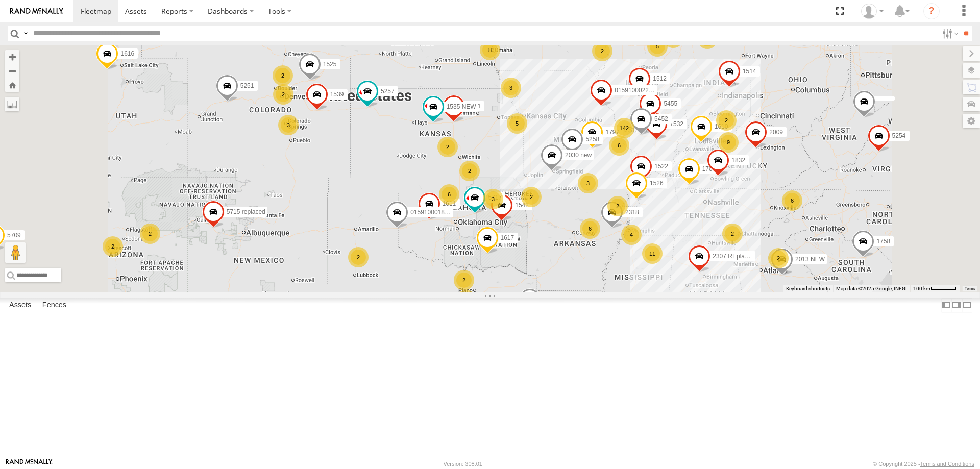 The width and height of the screenshot is (980, 469). Describe the element at coordinates (612, 131) in the screenshot. I see `span: 1797` at that location.